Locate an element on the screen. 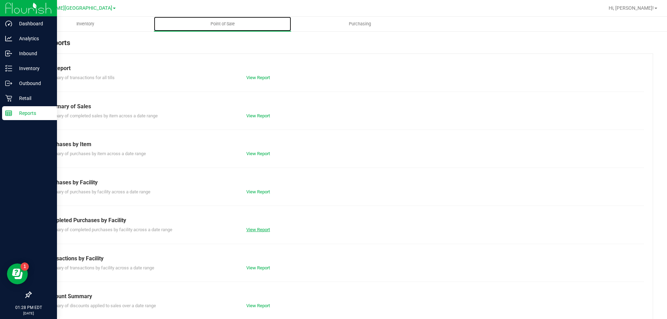 The width and height of the screenshot is (667, 319). inline-svg: Analytics is located at coordinates (9, 39).